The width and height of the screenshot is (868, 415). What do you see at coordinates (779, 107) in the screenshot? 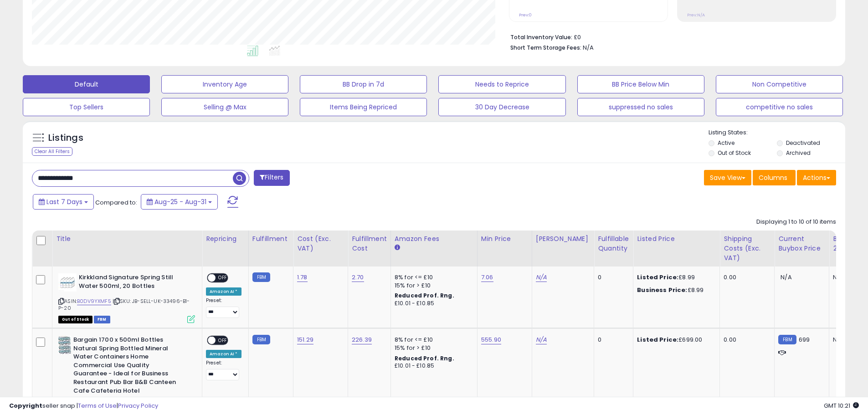
I see `button: competitive no sales` at bounding box center [779, 107].